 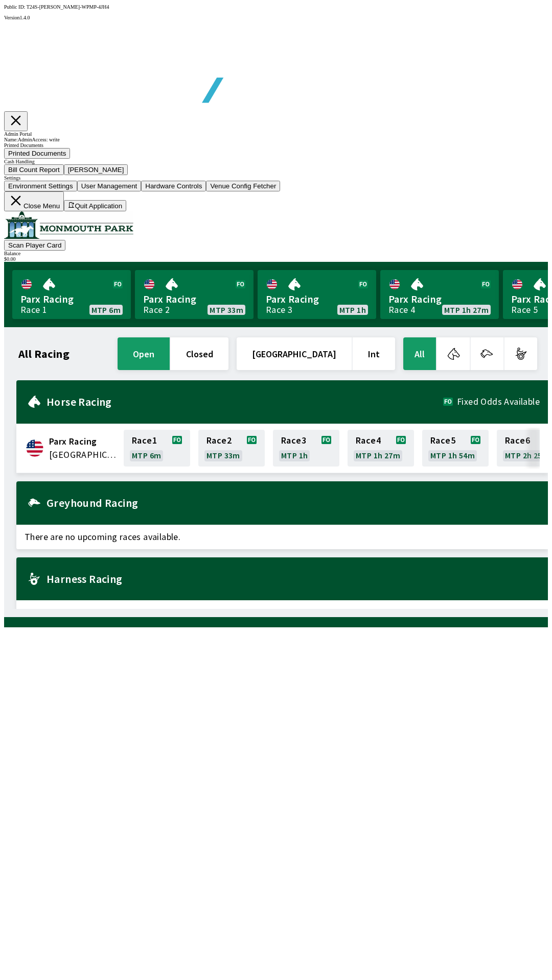 I want to click on span: Race 2, so click(x=219, y=441).